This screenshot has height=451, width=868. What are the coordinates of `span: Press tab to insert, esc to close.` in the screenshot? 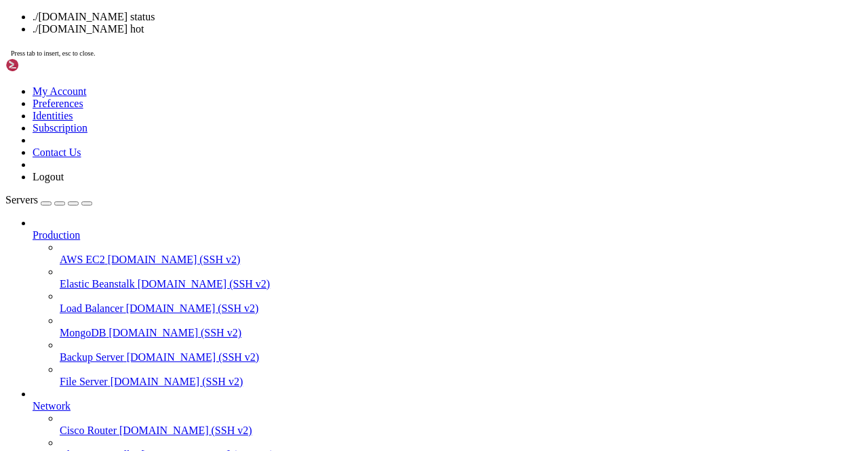 It's located at (53, 53).